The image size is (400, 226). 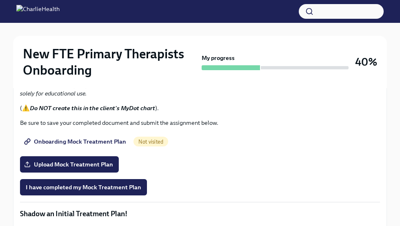 What do you see at coordinates (218, 58) in the screenshot?
I see `strong: My progress` at bounding box center [218, 58].